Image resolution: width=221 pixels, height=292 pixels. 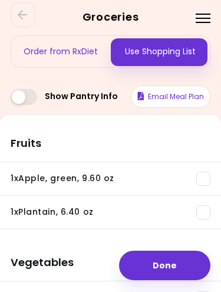 I want to click on div: Use Shopping List, so click(x=161, y=51).